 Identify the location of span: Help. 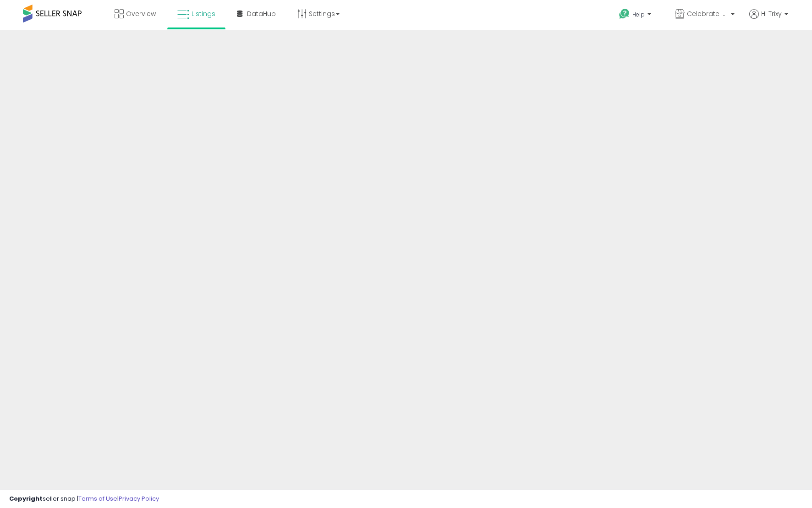
(638, 14).